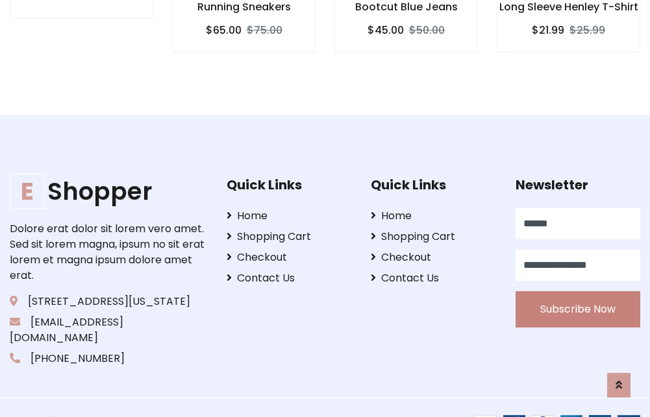 This screenshot has height=417, width=650. I want to click on h6: $65.00, so click(223, 30).